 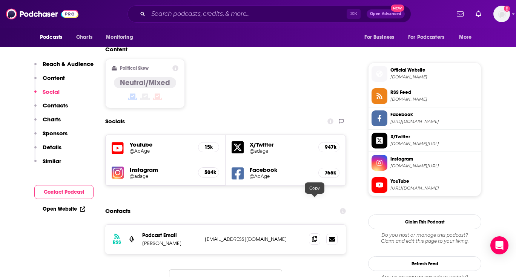 I want to click on span: More, so click(x=466, y=37).